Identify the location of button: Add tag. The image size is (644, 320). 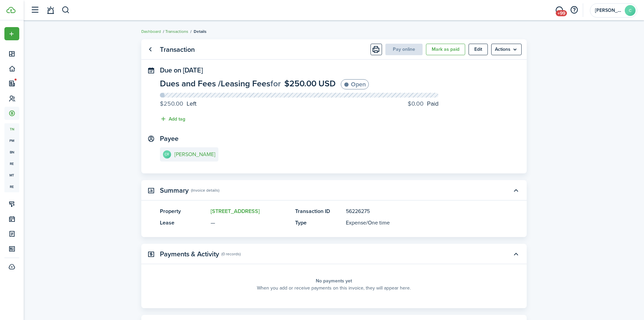
(172, 119).